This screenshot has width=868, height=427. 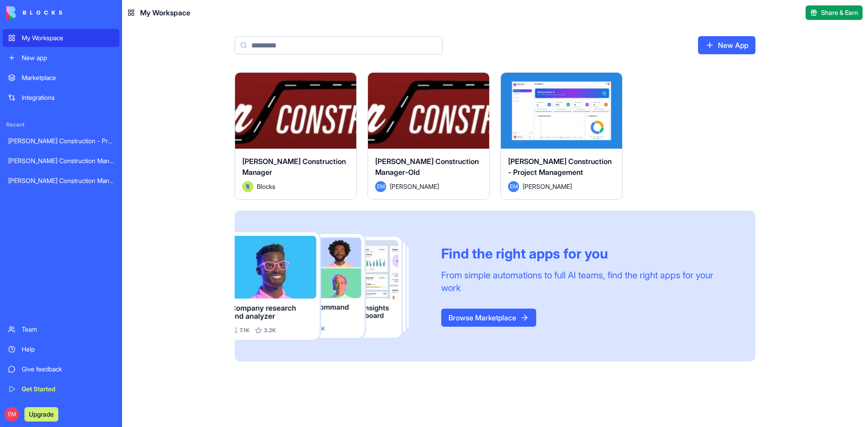 What do you see at coordinates (726, 45) in the screenshot?
I see `a: New App` at bounding box center [726, 45].